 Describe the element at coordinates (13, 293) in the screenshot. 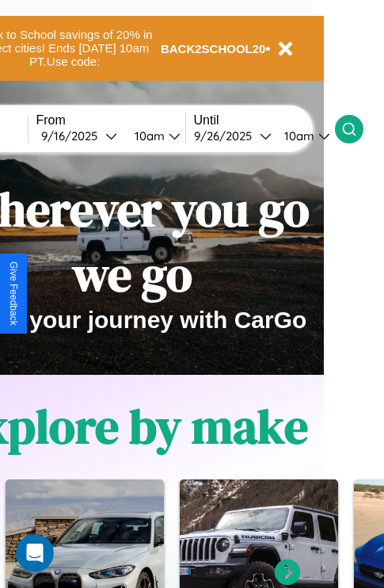

I see `div: Give Feedback` at that location.